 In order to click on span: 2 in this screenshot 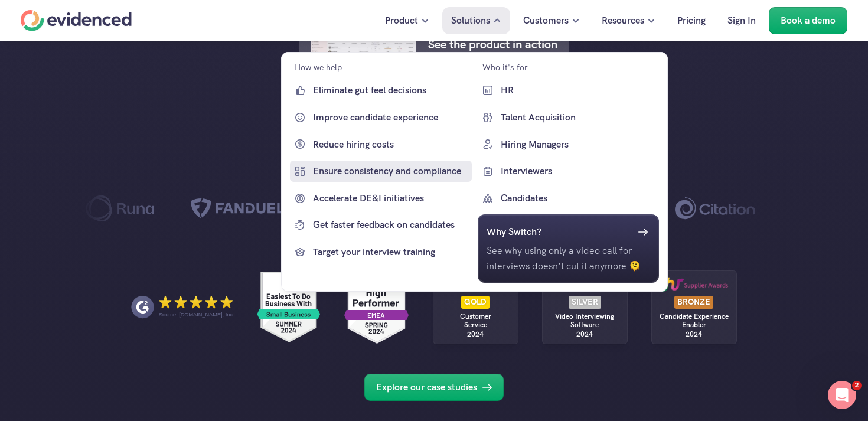, I will do `click(856, 386)`.